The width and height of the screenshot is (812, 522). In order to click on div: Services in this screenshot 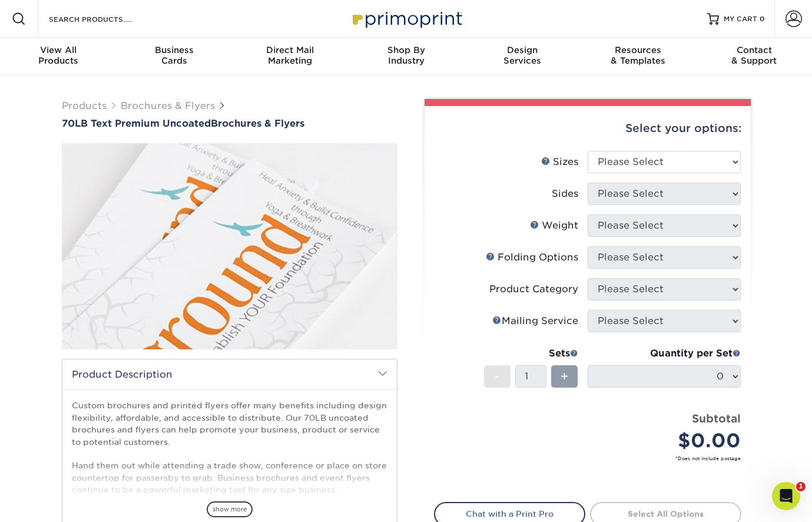, I will do `click(522, 55)`.